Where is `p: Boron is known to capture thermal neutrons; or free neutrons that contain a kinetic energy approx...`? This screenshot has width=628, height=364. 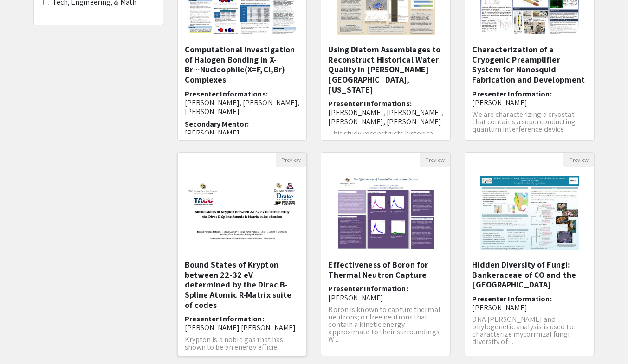
p: Boron is known to capture thermal neutrons; or free neutrons that contain a kinetic energy approx... is located at coordinates (386, 325).